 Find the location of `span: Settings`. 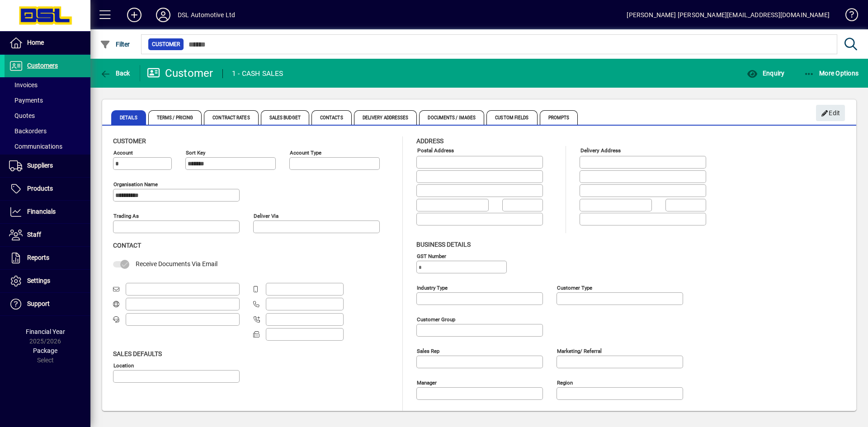

span: Settings is located at coordinates (38, 280).